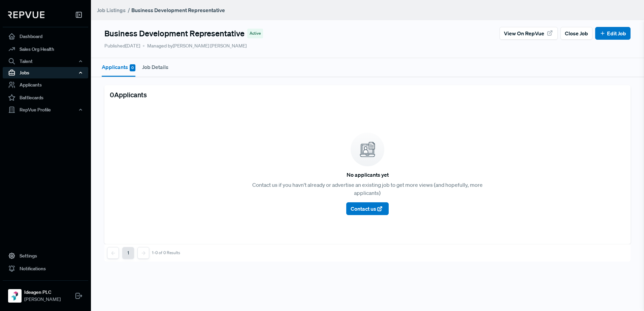  I want to click on span: Close Job, so click(577, 33).